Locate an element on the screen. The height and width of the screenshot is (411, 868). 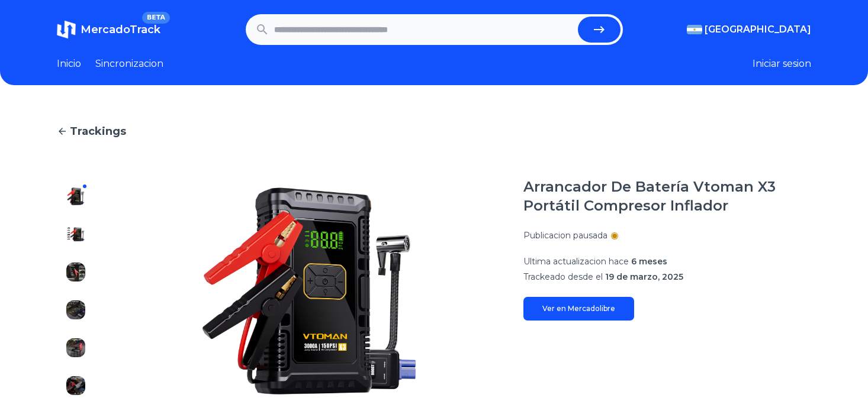
p: Publicacion pausada is located at coordinates (566, 236).